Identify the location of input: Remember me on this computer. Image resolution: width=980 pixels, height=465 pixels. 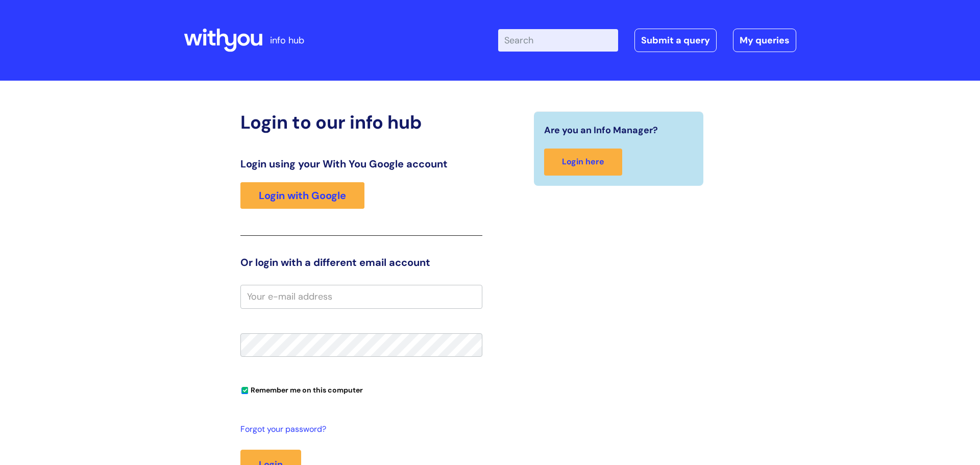
(245, 391).